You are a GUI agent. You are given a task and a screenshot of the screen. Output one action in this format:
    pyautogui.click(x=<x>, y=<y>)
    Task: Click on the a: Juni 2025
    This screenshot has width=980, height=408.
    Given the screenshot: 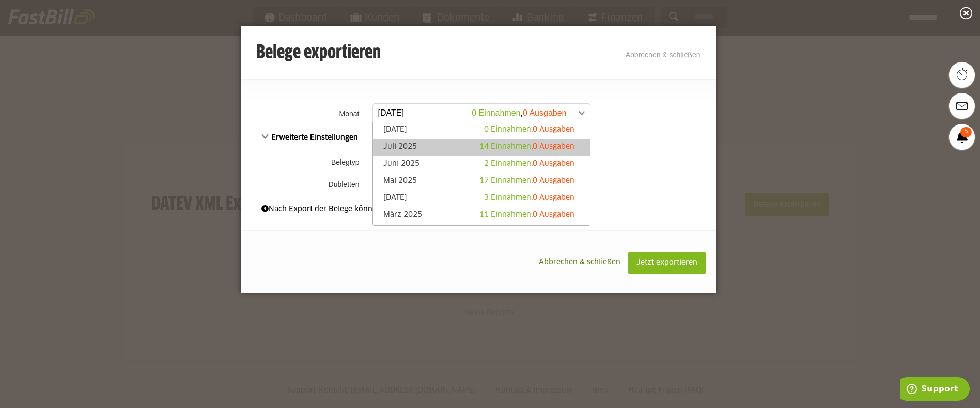 What is the action you would take?
    pyautogui.click(x=482, y=165)
    